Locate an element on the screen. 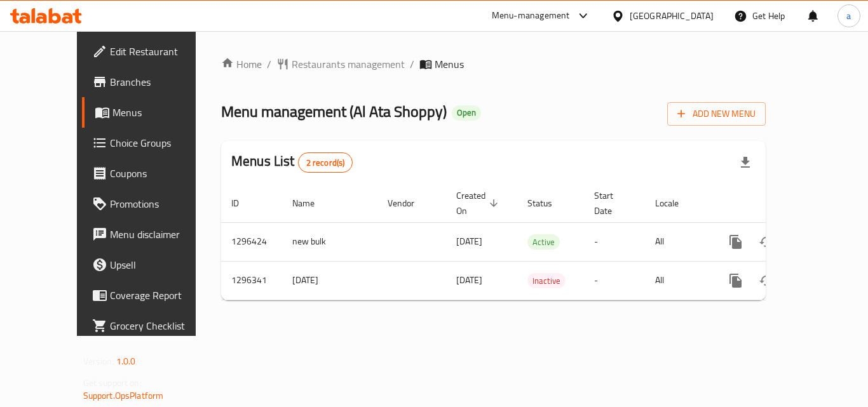  span: Menu disclaimer is located at coordinates (161, 235).